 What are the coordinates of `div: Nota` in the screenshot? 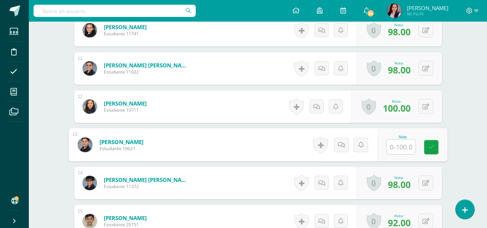 It's located at (402, 137).